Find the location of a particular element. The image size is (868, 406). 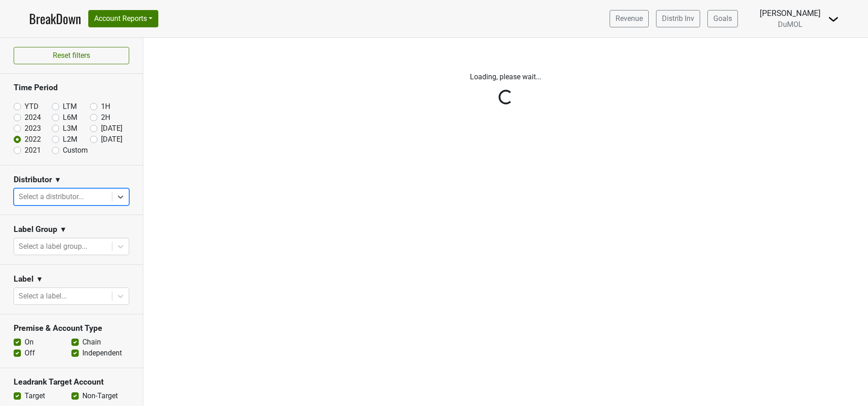

a: Distrib Inv is located at coordinates (678, 19).